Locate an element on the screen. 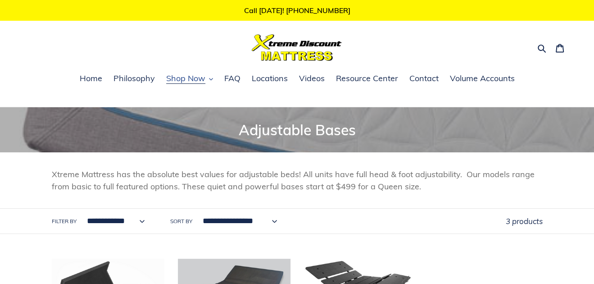 This screenshot has height=284, width=594. span: Home is located at coordinates (91, 78).